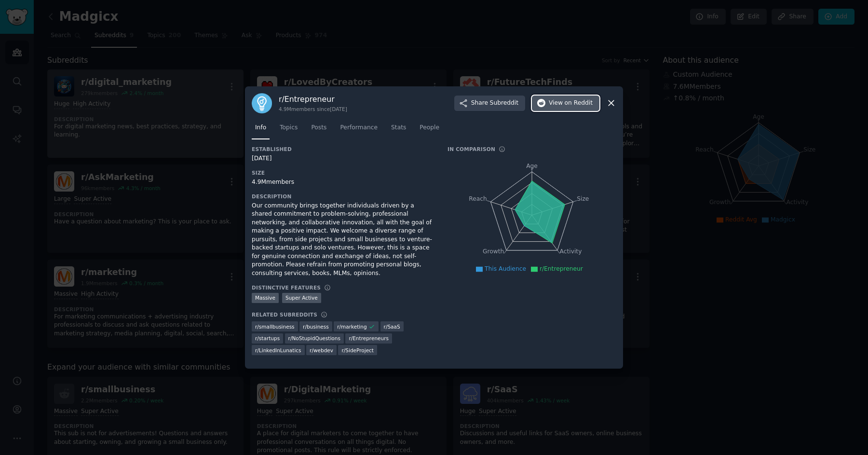  I want to click on h3: Size, so click(342, 173).